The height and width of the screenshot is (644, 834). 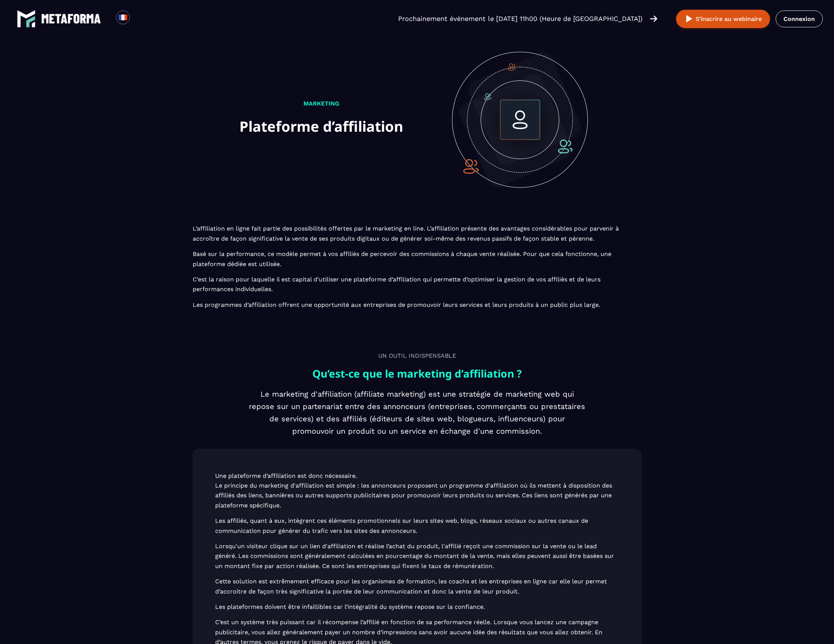 I want to click on a: Connexion, so click(x=800, y=19).